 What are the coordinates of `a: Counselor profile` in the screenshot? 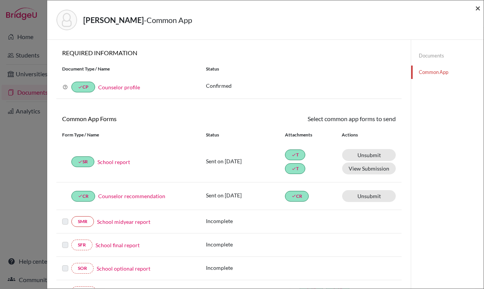 It's located at (119, 87).